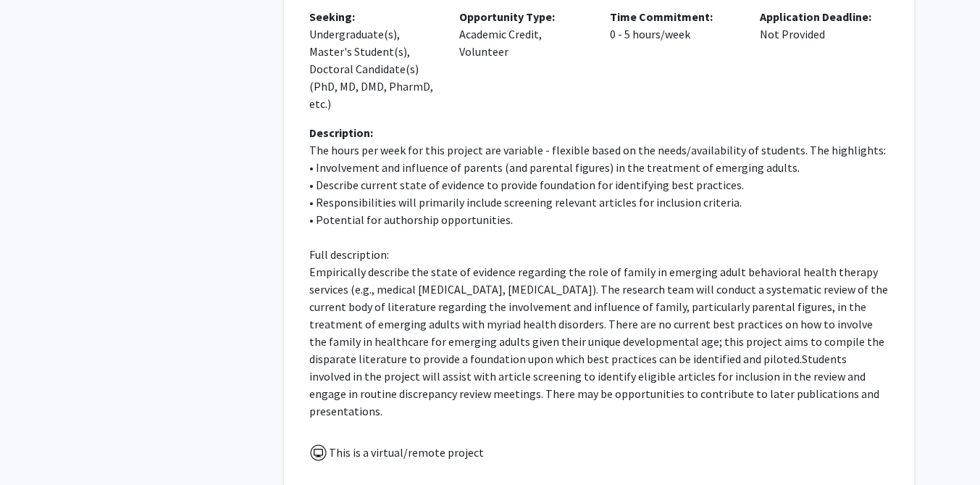  What do you see at coordinates (675, 25) in the screenshot?
I see `p: 0 - 5 hours/week` at bounding box center [675, 25].